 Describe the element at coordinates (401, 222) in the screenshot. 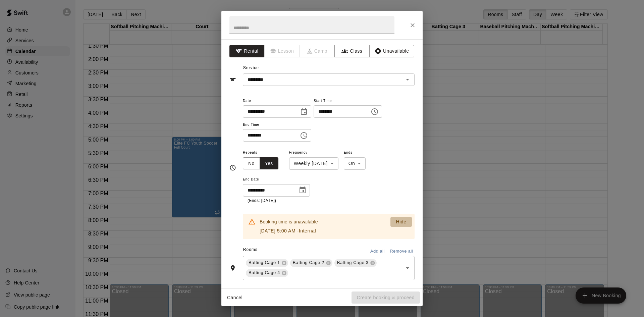

I see `p: Hide` at that location.